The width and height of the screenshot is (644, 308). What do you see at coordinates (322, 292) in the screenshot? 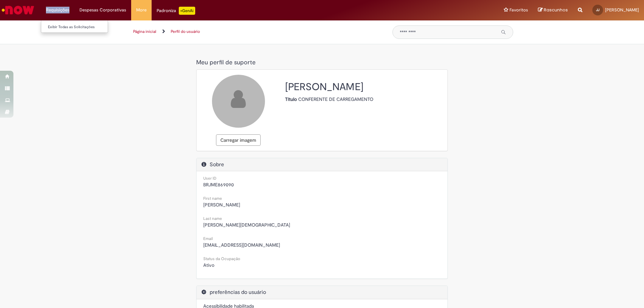
I see `h2: preferências do usuário` at bounding box center [322, 292].